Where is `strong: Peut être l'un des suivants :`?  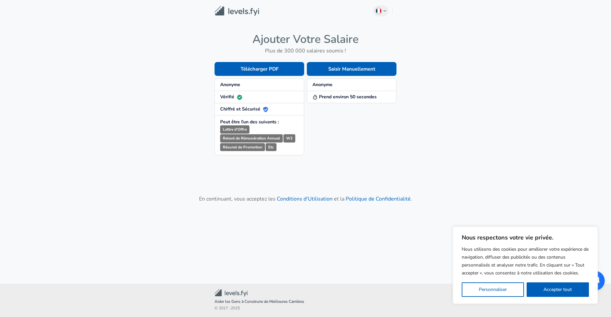 strong: Peut être l'un des suivants : is located at coordinates (250, 122).